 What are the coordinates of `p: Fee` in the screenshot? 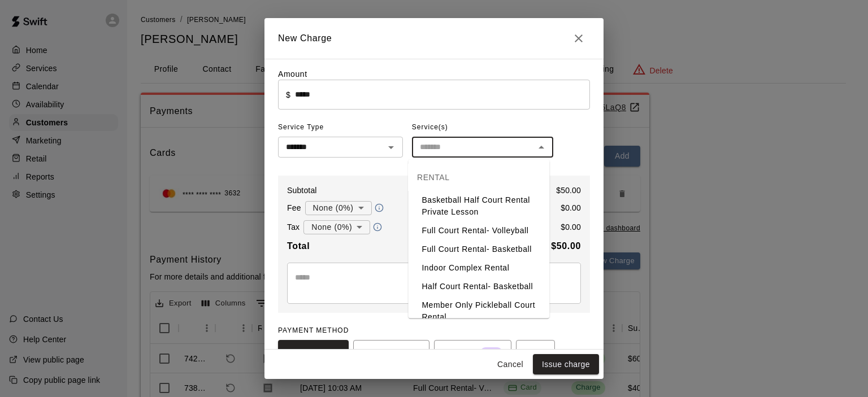 It's located at (294, 208).